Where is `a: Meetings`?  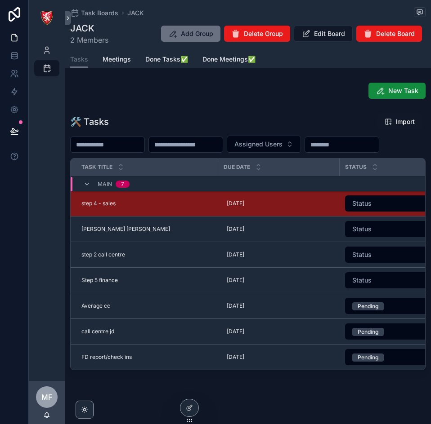 a: Meetings is located at coordinates (116, 60).